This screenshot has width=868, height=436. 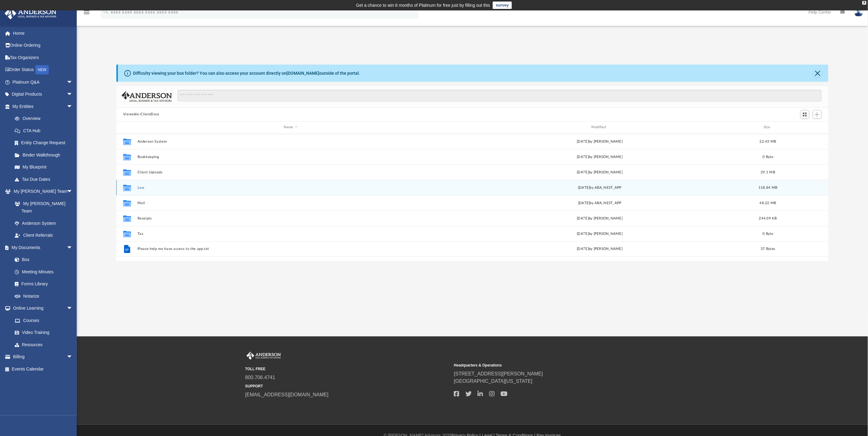 I want to click on div: close, so click(x=865, y=3).